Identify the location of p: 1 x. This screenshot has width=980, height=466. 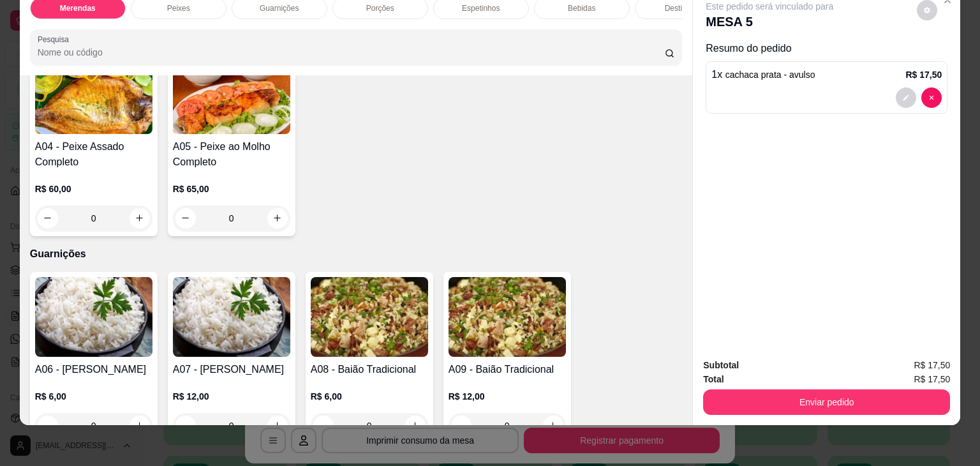
(763, 75).